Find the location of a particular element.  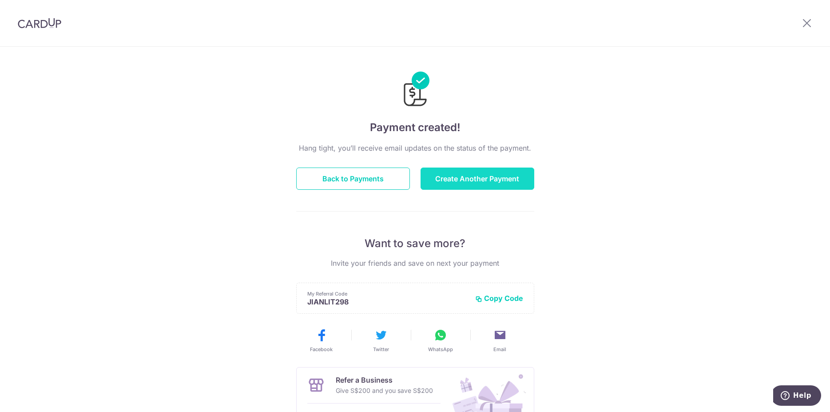

p: Give S$200 and you save S$200 is located at coordinates (384, 391).